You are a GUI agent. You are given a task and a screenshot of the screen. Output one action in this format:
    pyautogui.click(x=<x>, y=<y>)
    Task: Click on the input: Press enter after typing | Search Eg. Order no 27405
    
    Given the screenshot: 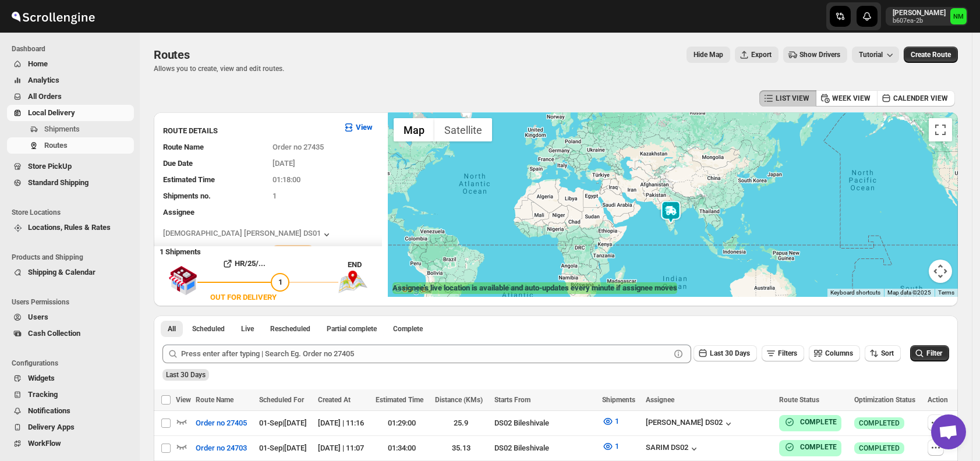 What is the action you would take?
    pyautogui.click(x=425, y=354)
    